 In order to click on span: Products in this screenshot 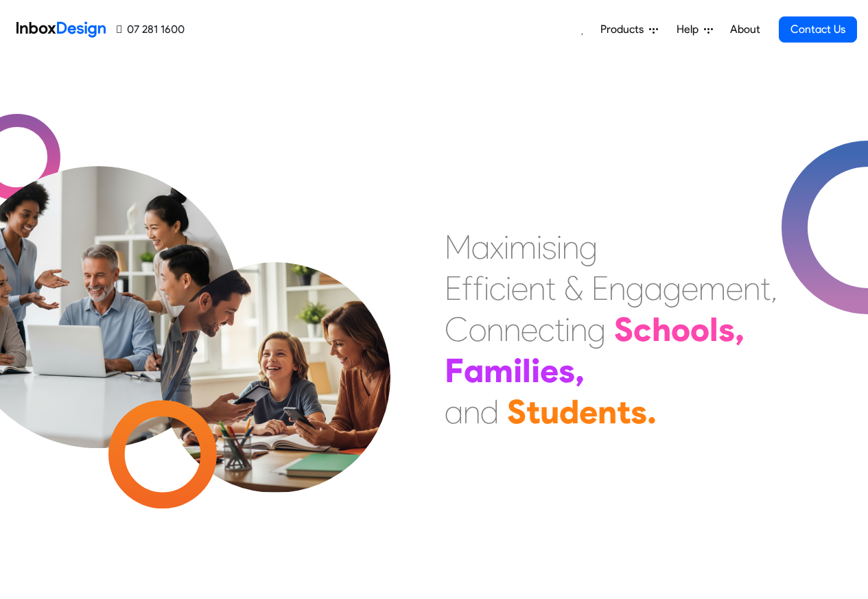, I will do `click(625, 29)`.